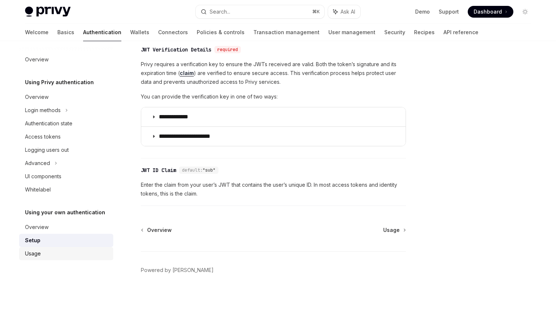 The width and height of the screenshot is (556, 315). Describe the element at coordinates (173, 32) in the screenshot. I see `a: Connectors` at that location.